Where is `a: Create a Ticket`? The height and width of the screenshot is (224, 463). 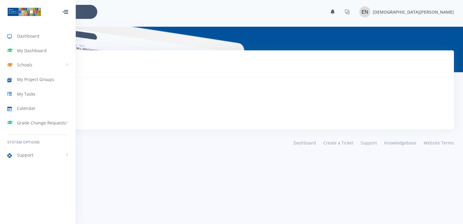 a: Create a Ticket is located at coordinates (338, 142).